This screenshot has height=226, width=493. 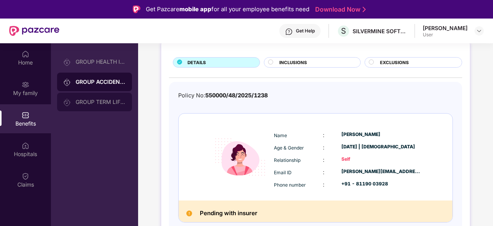 What do you see at coordinates (197, 63) in the screenshot?
I see `span: DETAILS` at bounding box center [197, 63].